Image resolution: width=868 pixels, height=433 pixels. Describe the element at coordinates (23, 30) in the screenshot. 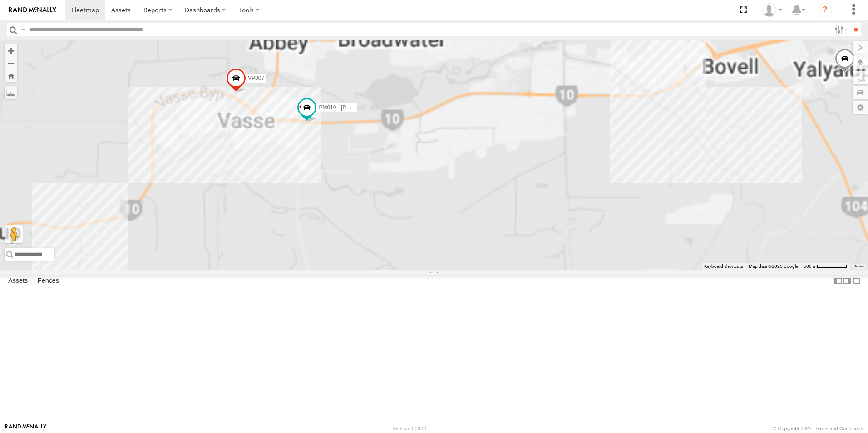

I see `label: Search Query` at that location.